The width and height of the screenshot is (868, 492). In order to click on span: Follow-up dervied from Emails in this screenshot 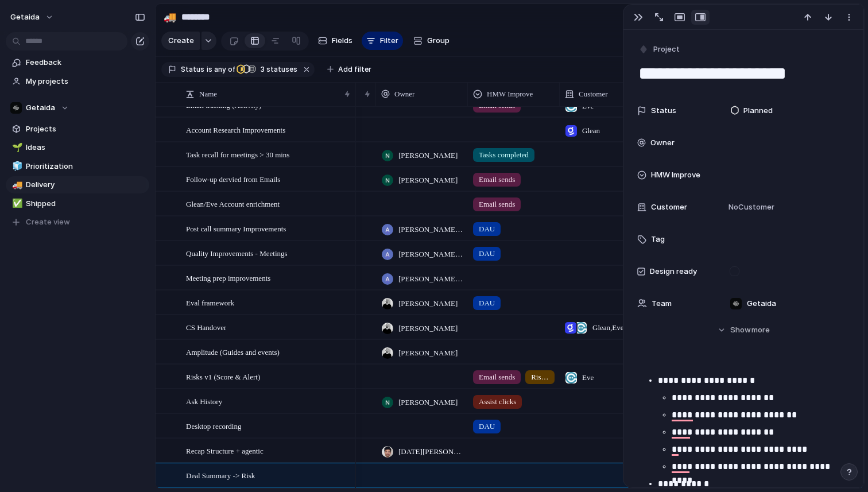, I will do `click(233, 178)`.